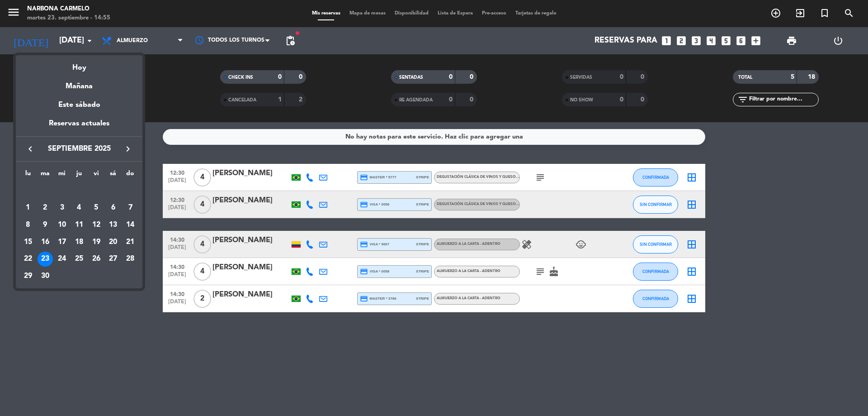  What do you see at coordinates (45, 259) in the screenshot?
I see `td: 23 de septiembre de 2025` at bounding box center [45, 259].